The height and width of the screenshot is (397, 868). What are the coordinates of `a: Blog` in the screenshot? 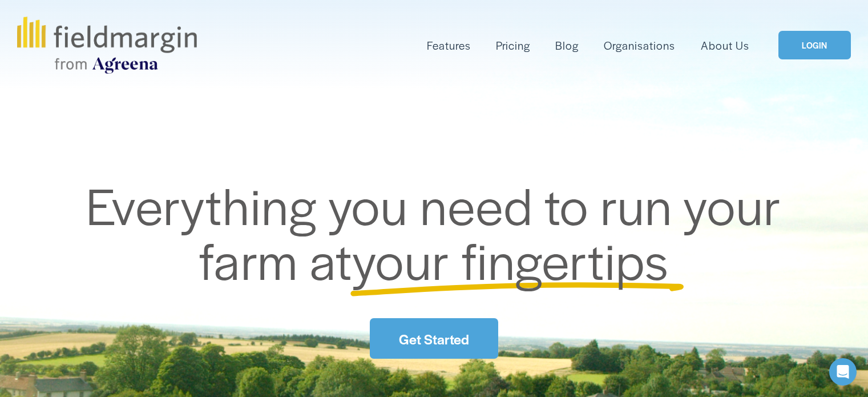 It's located at (567, 45).